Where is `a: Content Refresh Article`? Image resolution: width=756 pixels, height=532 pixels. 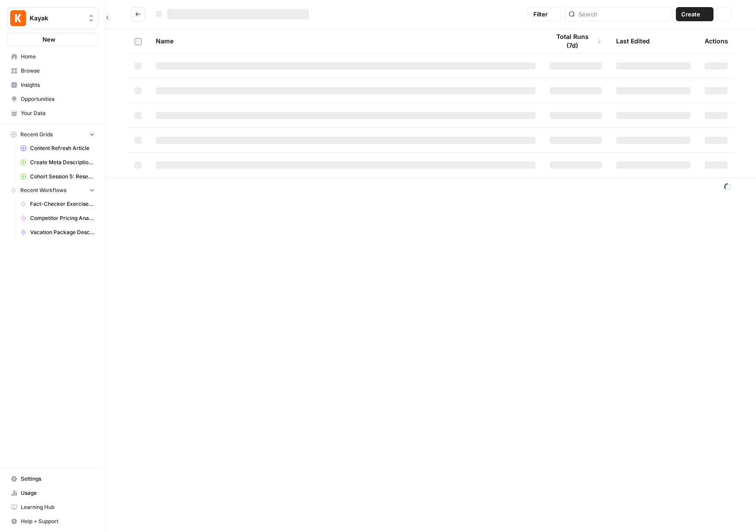
a: Content Refresh Article is located at coordinates (58, 148).